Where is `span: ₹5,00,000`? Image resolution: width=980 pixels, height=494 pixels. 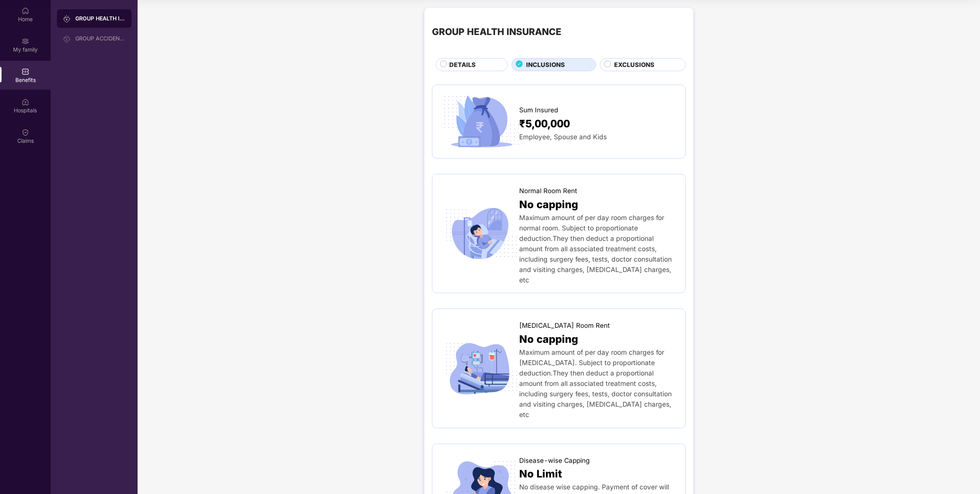 span: ₹5,00,000 is located at coordinates (545, 124).